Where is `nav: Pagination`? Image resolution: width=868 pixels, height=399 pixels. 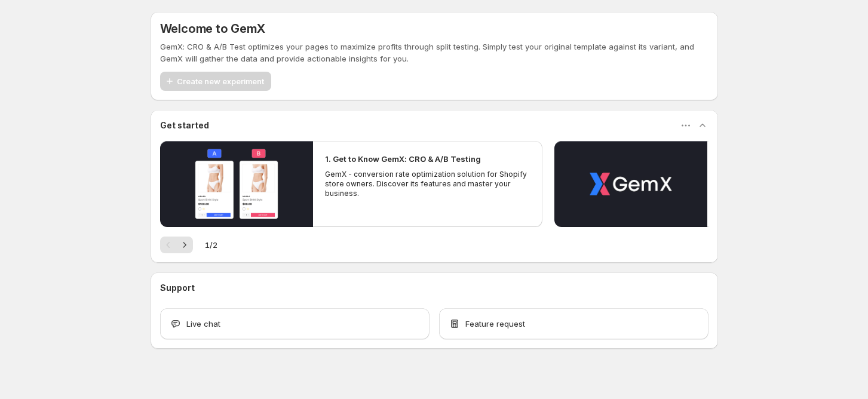
nav: Pagination is located at coordinates (176, 245).